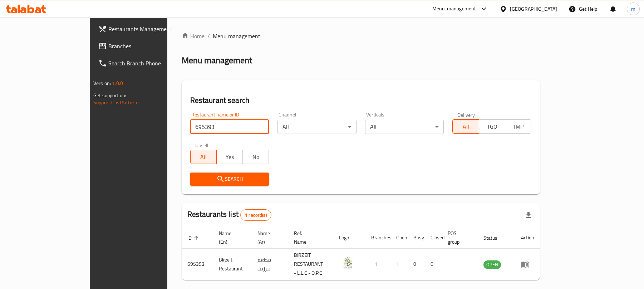 This screenshot has width=644, height=289. Describe the element at coordinates (232, 264) in the screenshot. I see `td: Birzeit Restaurant` at that location.